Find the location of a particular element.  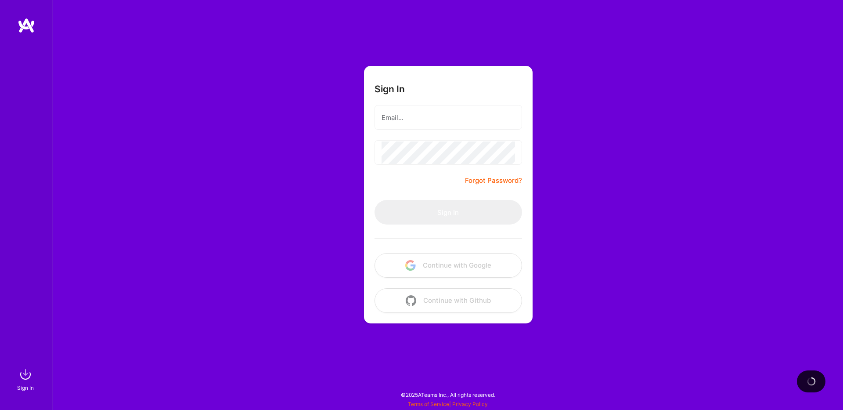

a: Terms of Service is located at coordinates (428, 403).